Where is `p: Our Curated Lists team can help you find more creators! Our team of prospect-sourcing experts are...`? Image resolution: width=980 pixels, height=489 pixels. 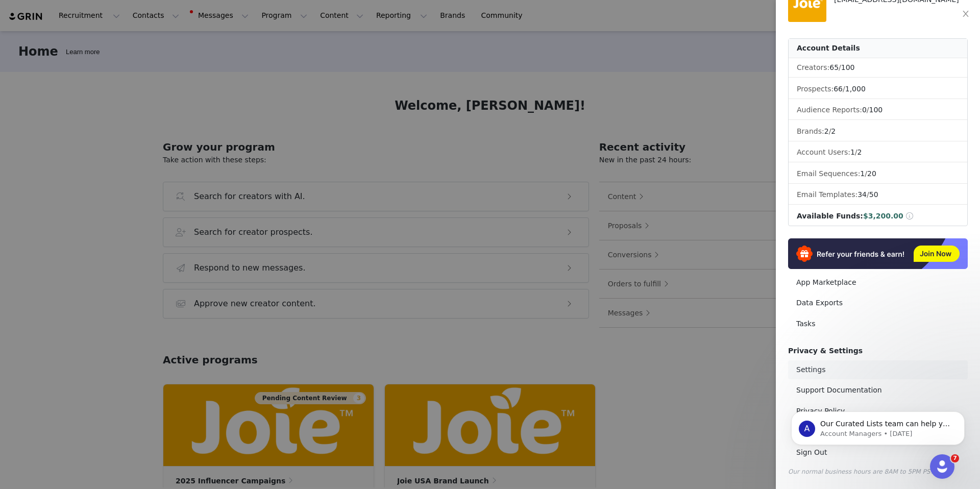
p: Our Curated Lists team can help you find more creators! Our team of prospect-sourcing experts are... is located at coordinates (111, 34).